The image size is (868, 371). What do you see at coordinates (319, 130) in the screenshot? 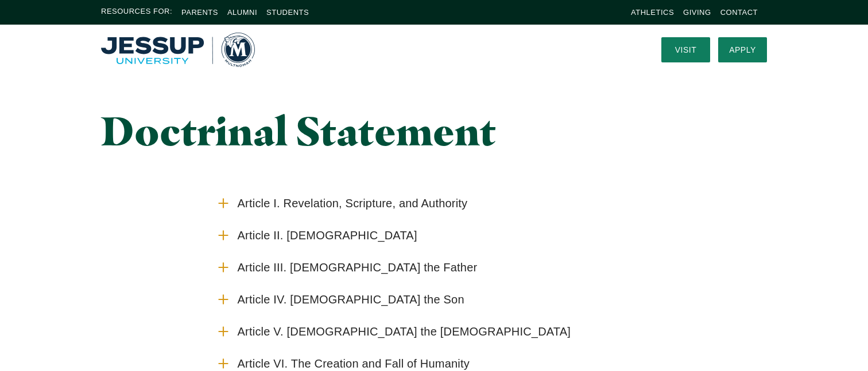
I see `h1: Doctrinal Statement` at bounding box center [319, 130].